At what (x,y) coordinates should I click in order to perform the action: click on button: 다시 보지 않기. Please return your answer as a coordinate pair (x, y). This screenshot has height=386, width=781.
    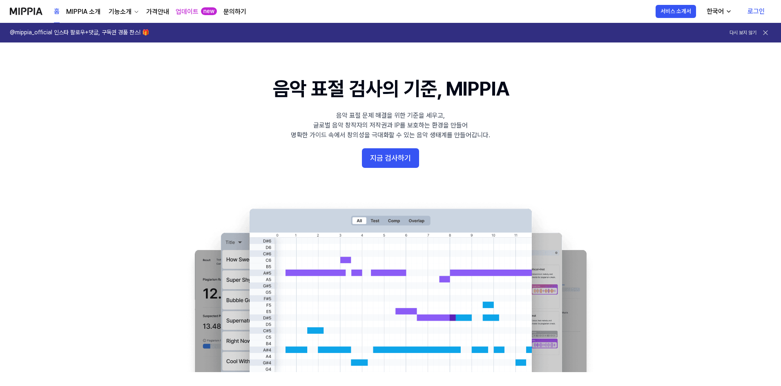
    Looking at the image, I should click on (743, 33).